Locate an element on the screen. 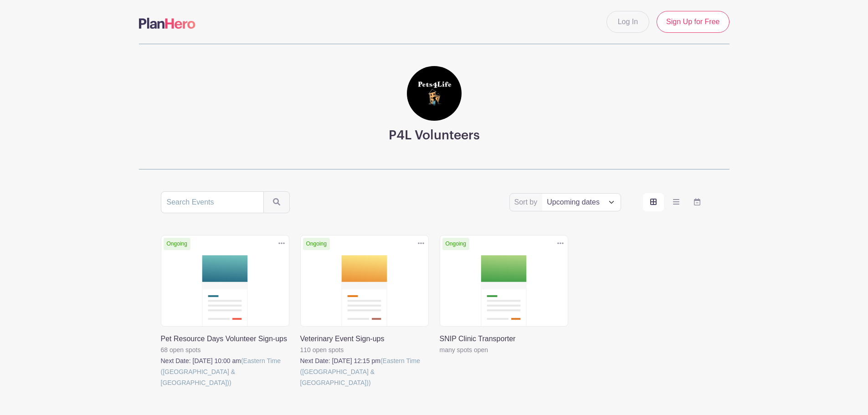 The width and height of the screenshot is (868, 415). img: logo-507f7623f17ff9eddc593b1ce0a138ce2505c220e1c5a4e2b4648c50719b7d32.svg is located at coordinates (167, 23).